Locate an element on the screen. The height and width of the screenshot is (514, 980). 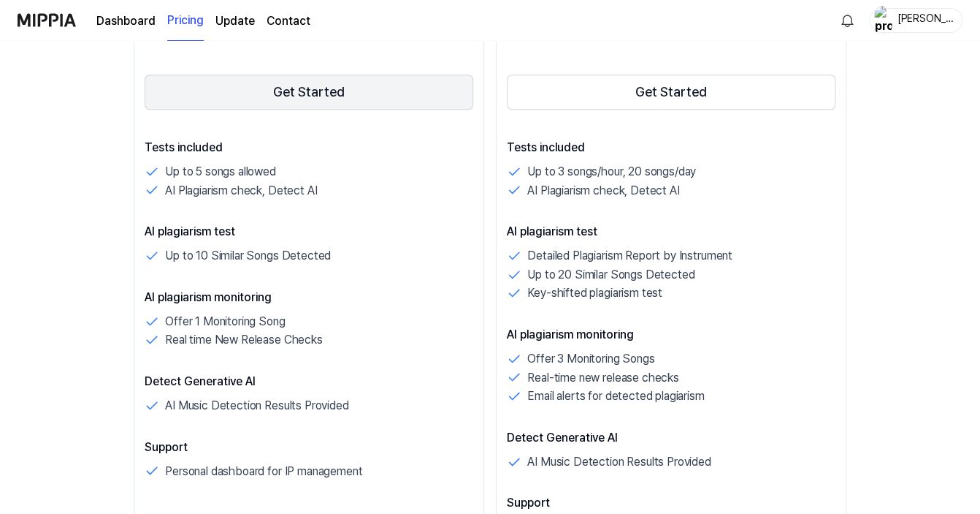
p: Up to 3 songs/hour, 20 songs/day is located at coordinates (611, 172).